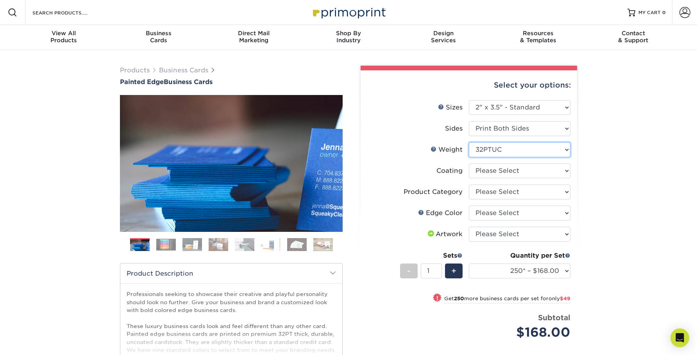  I want to click on img: Business Cards 07, so click(297, 244).